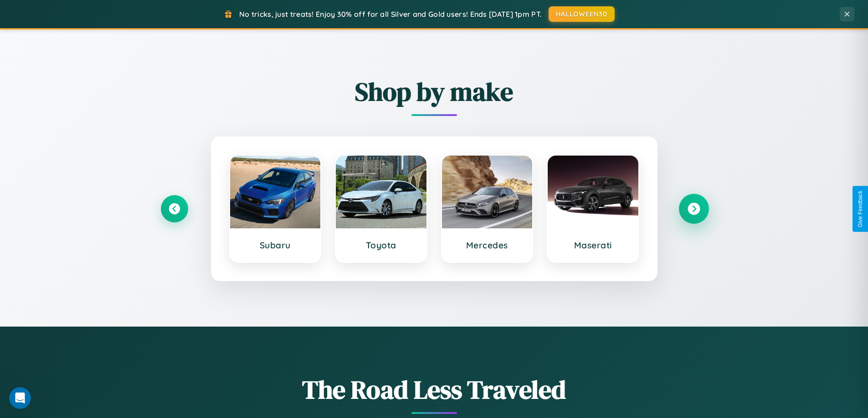 The image size is (868, 418). Describe the element at coordinates (581, 14) in the screenshot. I see `button: HALLOWEEN30` at that location.